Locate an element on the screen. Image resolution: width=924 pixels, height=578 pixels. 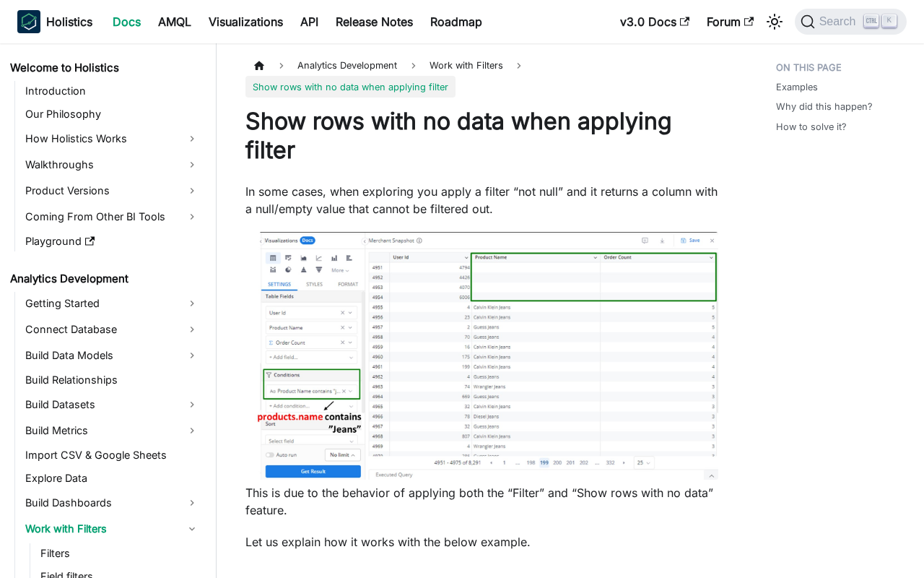
nav: Breadcrumbs is located at coordinates (481, 76).